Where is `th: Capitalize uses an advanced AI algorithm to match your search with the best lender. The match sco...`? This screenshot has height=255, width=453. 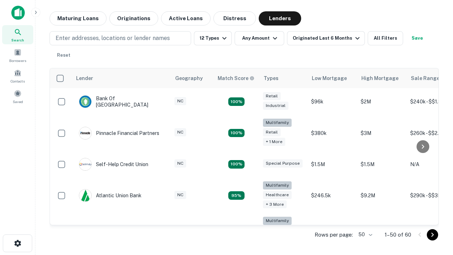 th: Capitalize uses an advanced AI algorithm to match your search with the best lender. The match sco... is located at coordinates (236, 78).